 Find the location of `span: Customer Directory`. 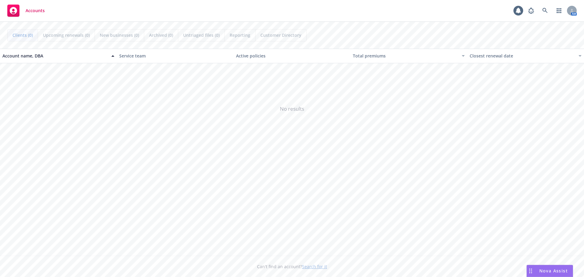

span: Customer Directory is located at coordinates (281, 35).